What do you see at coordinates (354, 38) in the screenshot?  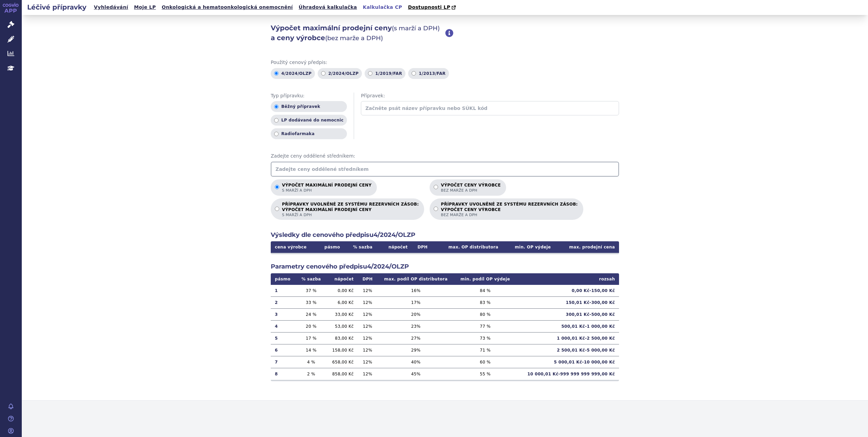 I see `span: (bez marže a DPH)` at bounding box center [354, 38].